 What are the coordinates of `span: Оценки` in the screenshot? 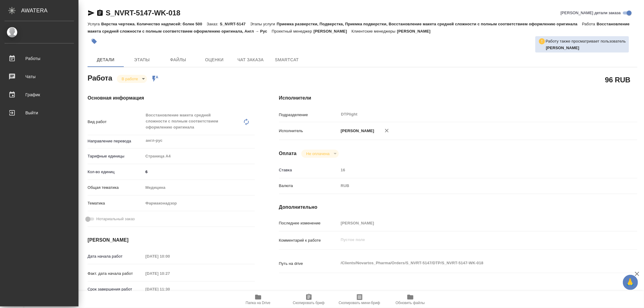 It's located at (214, 60).